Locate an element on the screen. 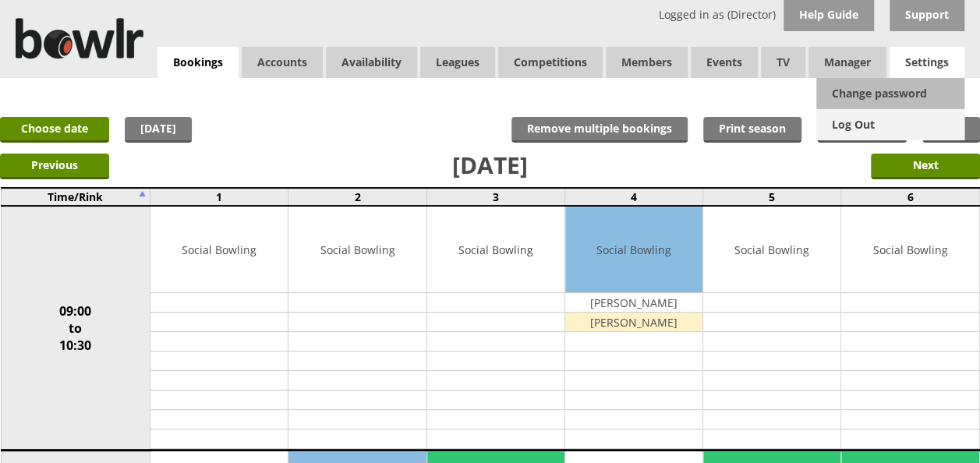  a: Log Out is located at coordinates (890, 125).